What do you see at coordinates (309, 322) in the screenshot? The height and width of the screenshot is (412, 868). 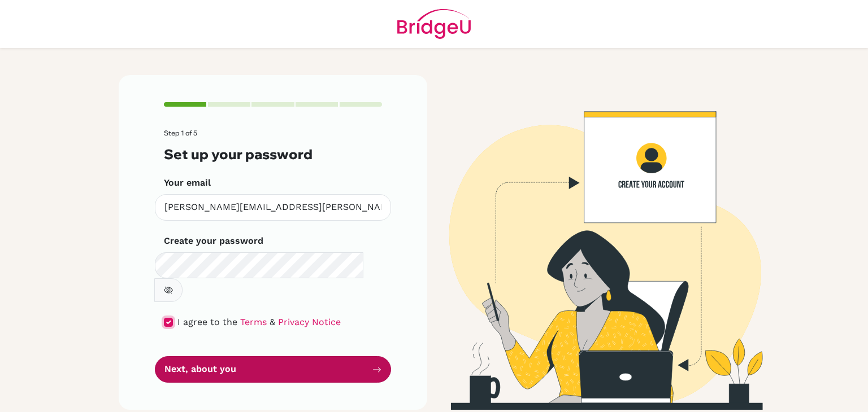 I see `a: Privacy Notice` at bounding box center [309, 322].